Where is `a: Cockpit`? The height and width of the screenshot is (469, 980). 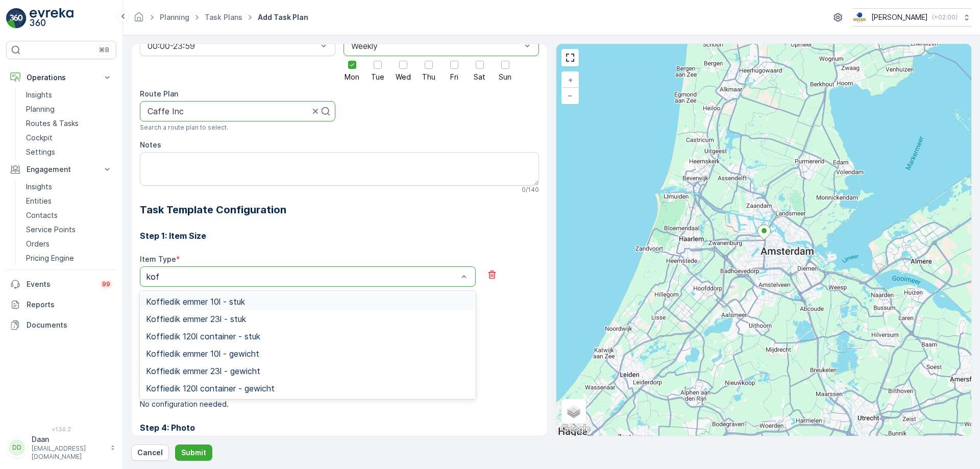
a: Cockpit is located at coordinates (69, 138).